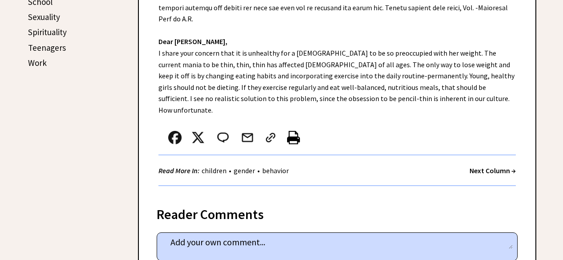  Describe the element at coordinates (271, 138) in the screenshot. I see `img: link_02.png` at that location.